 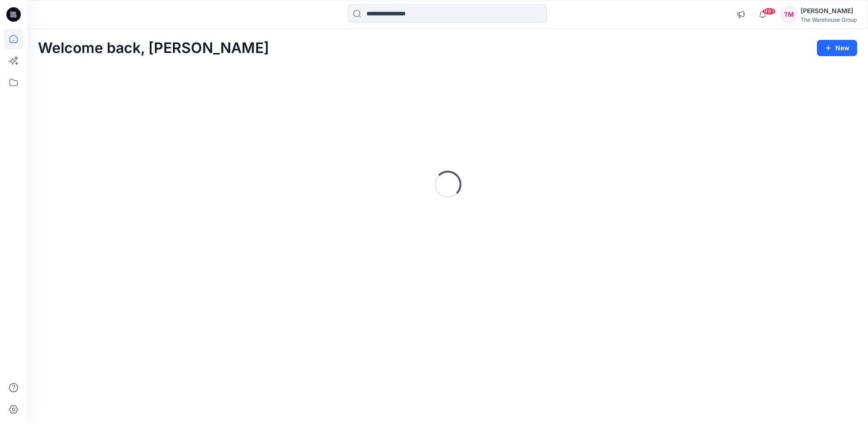 I want to click on button: New, so click(x=837, y=48).